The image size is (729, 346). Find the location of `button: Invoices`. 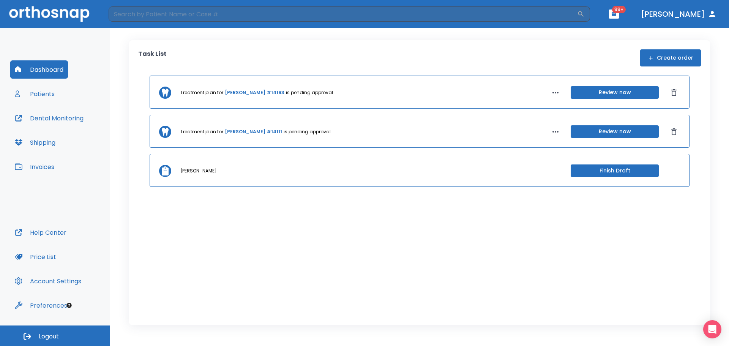

button: Invoices is located at coordinates (35, 167).